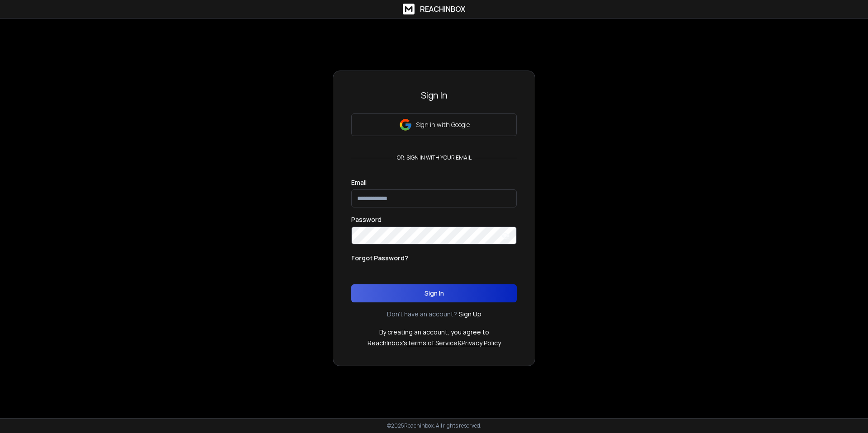  Describe the element at coordinates (434, 96) in the screenshot. I see `h3: Sign In` at that location.